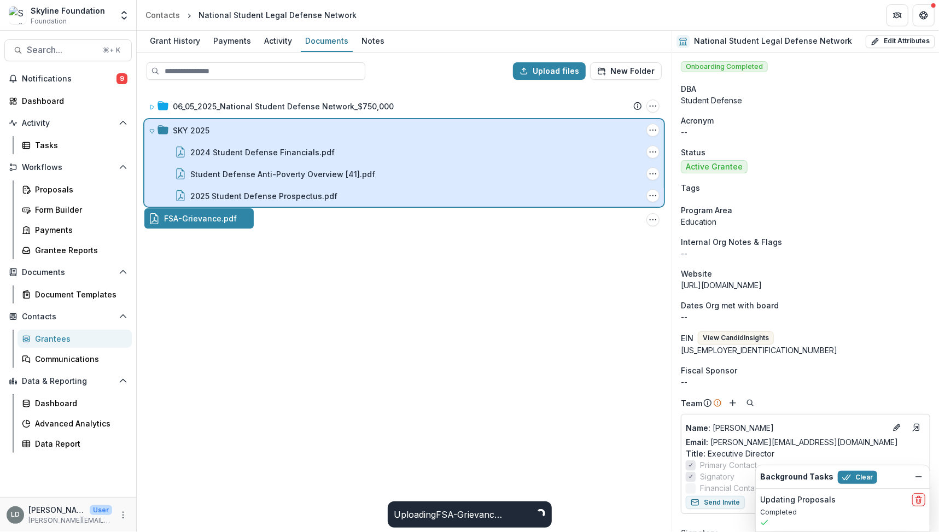  I want to click on div: Student Defense Anti-Poverty Overview [41].pdf, so click(283, 174).